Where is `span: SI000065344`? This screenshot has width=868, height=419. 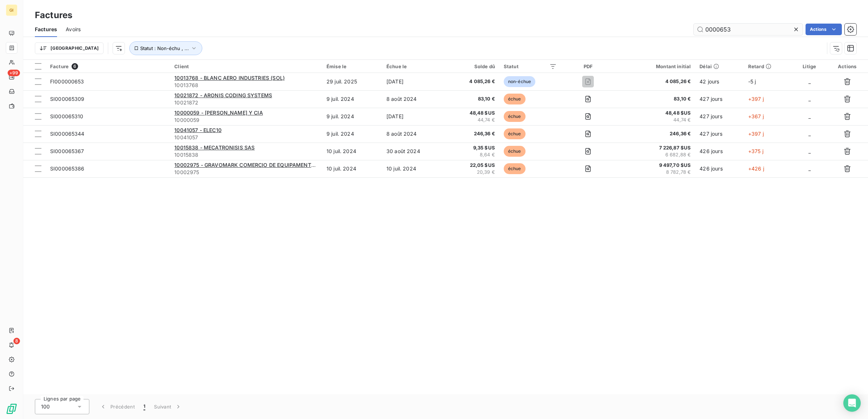 span: SI000065344 is located at coordinates (67, 134).